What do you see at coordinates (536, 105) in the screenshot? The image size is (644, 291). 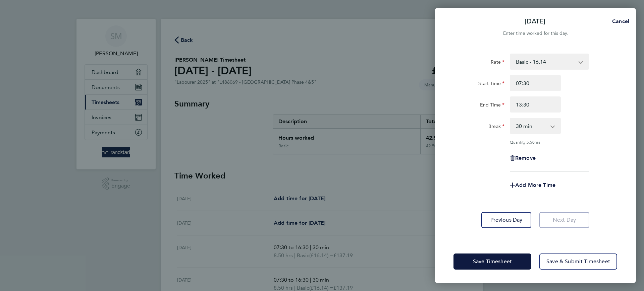 I see `input: E.g. 18:00` at bounding box center [536, 105].